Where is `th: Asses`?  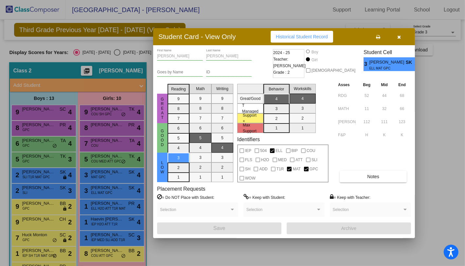
th: Asses is located at coordinates (347, 85).